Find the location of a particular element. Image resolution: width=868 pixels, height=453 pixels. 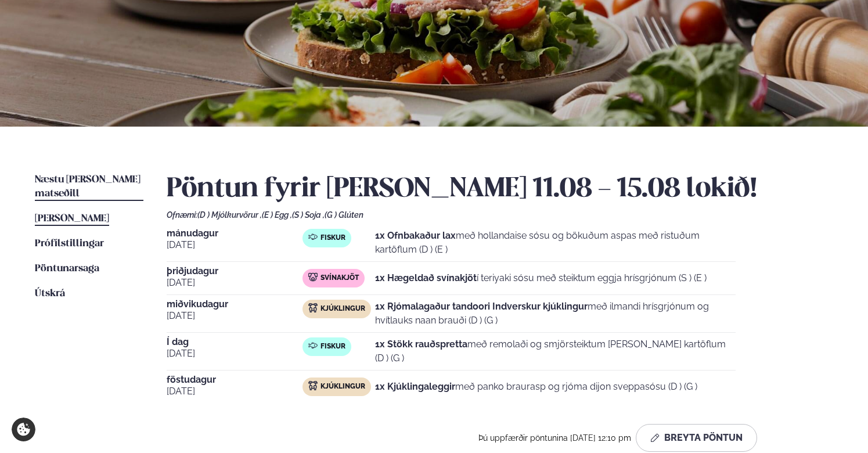

span: miðvikudagur is located at coordinates (235, 305).